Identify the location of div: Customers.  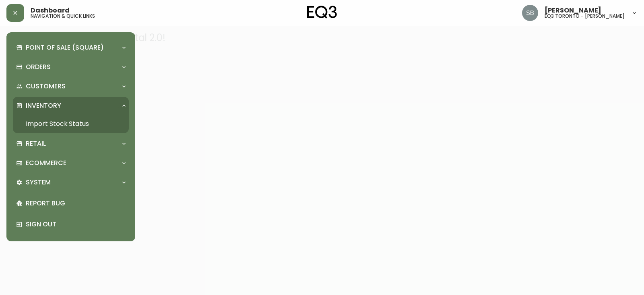
(71, 87).